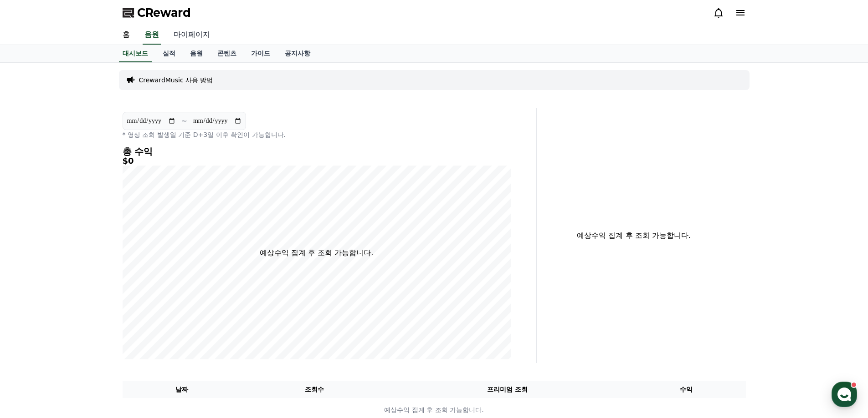  Describe the element at coordinates (314, 389) in the screenshot. I see `th: 조회수` at that location.